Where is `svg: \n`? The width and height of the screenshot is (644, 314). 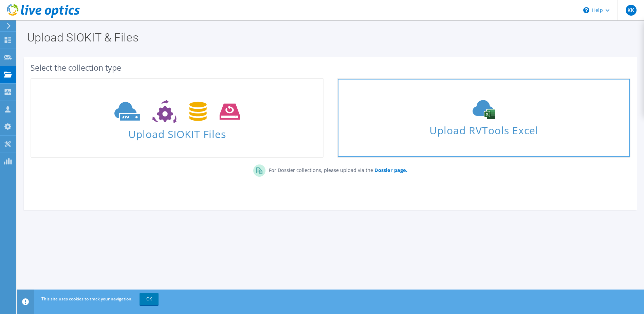 svg: \n is located at coordinates (587, 10).